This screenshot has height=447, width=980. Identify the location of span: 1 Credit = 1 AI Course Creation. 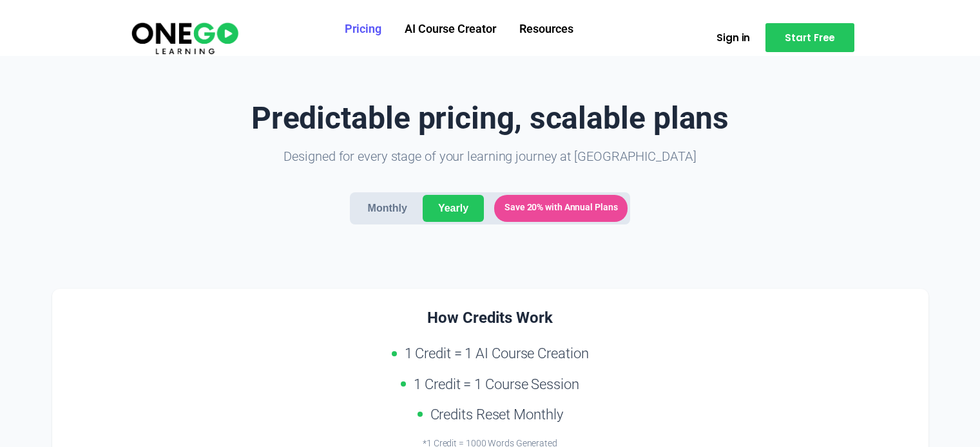
(496, 353).